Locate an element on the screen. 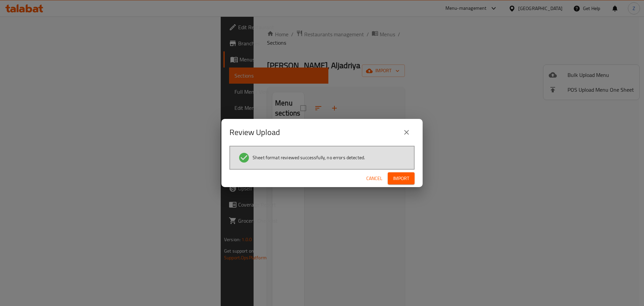  span: Import is located at coordinates (401, 178).